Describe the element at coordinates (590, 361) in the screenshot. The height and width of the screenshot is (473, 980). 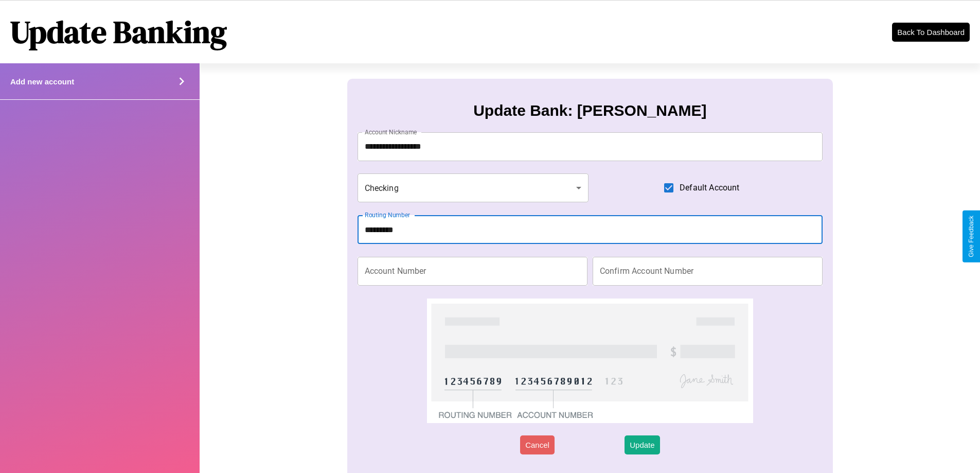
I see `img: check` at that location.